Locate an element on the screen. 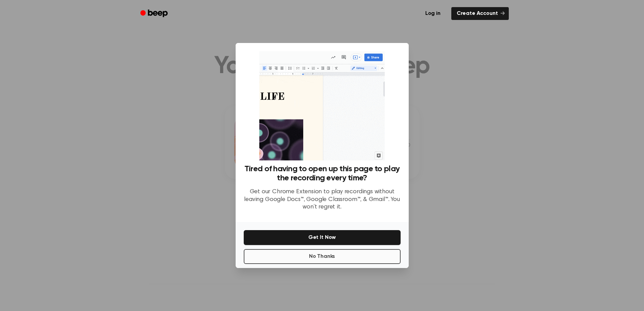 The width and height of the screenshot is (644, 311). button: Get It Now is located at coordinates (322, 238).